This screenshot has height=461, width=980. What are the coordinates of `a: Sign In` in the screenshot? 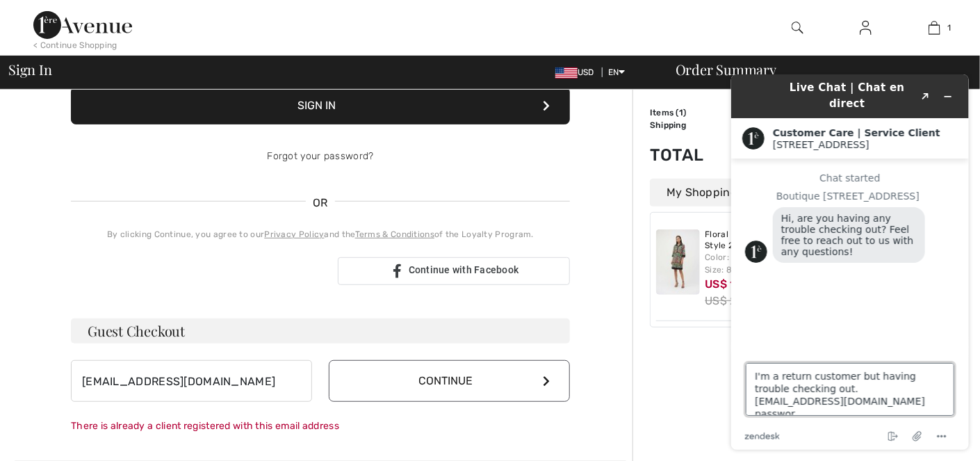 It's located at (866, 28).